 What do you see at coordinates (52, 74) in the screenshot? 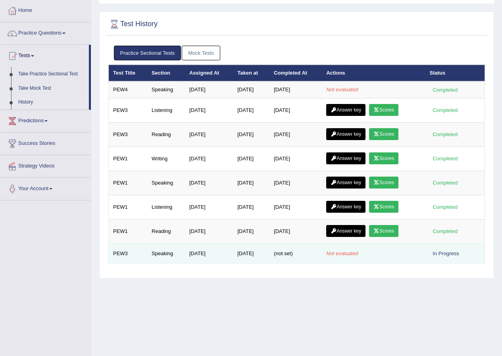
I see `a: Take Practice Sectional Test` at bounding box center [52, 74].